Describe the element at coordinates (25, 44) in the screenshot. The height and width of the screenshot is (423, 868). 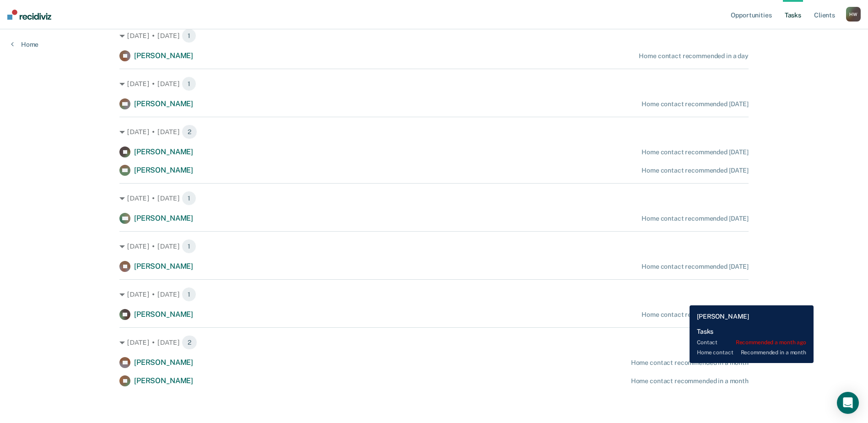
I see `a: Home` at that location.